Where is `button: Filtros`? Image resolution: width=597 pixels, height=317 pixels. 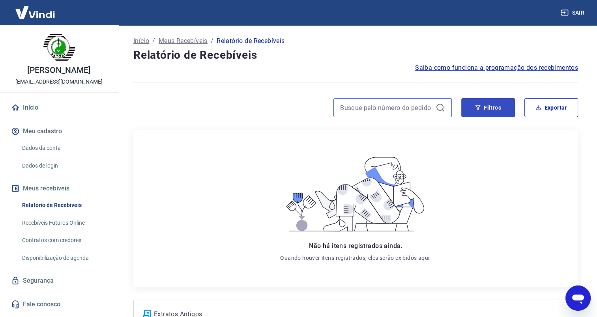
button: Filtros is located at coordinates (488, 108).